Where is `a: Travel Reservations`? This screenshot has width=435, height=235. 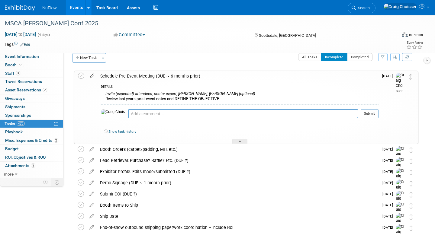
a: Travel Reservations is located at coordinates (32, 82).